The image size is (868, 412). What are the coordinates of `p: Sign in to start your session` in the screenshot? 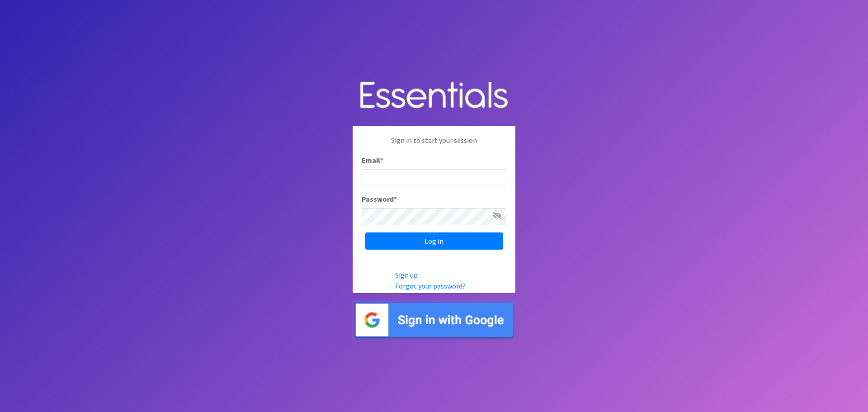 It's located at (434, 145).